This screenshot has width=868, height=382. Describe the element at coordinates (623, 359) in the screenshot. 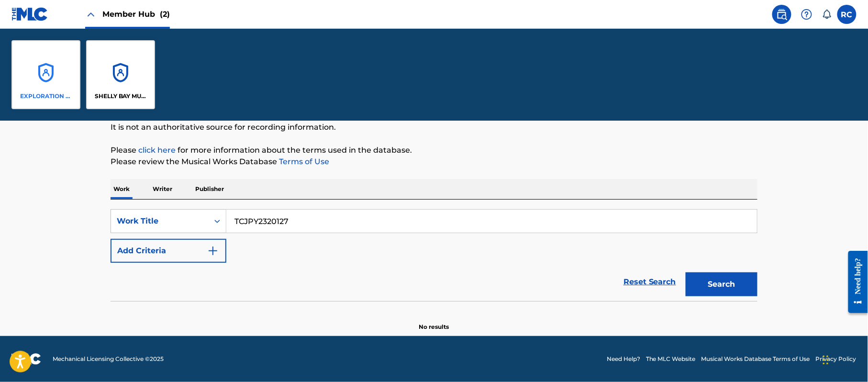

I see `a: Need Help?` at that location.